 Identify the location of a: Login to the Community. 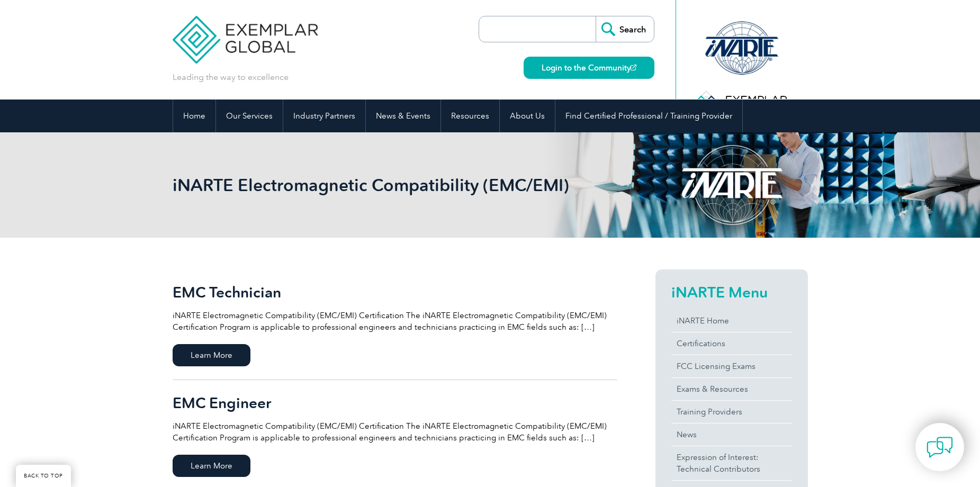
(589, 68).